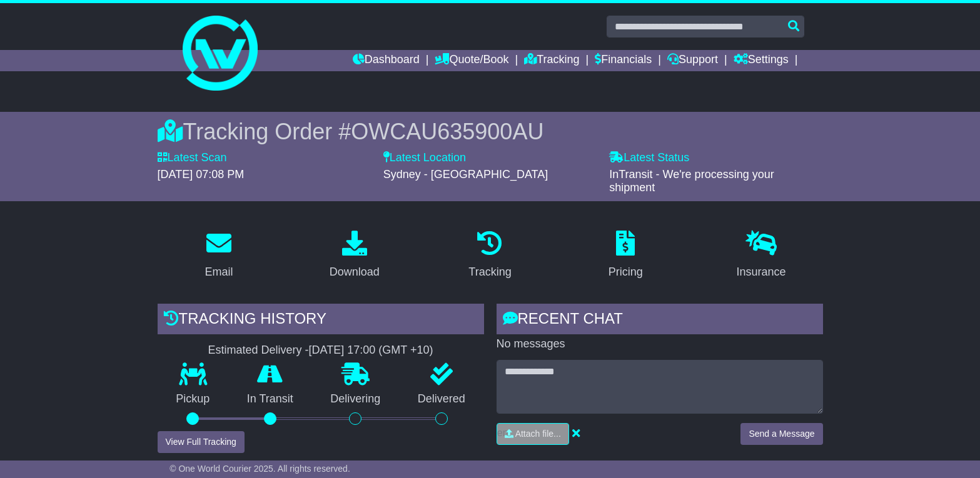 Image resolution: width=980 pixels, height=478 pixels. Describe the element at coordinates (490, 131) in the screenshot. I see `div: Tracking Order #` at that location.